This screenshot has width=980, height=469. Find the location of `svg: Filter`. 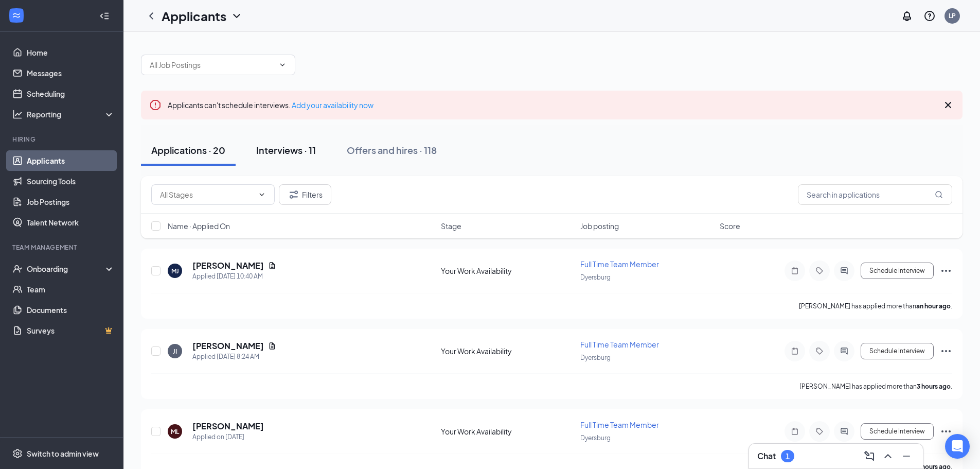

svg: Filter is located at coordinates (294, 195).